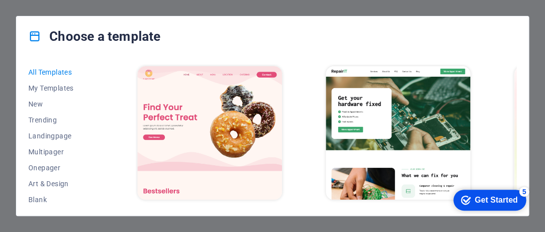 The height and width of the screenshot is (232, 545). I want to click on button: Landingpage, so click(61, 136).